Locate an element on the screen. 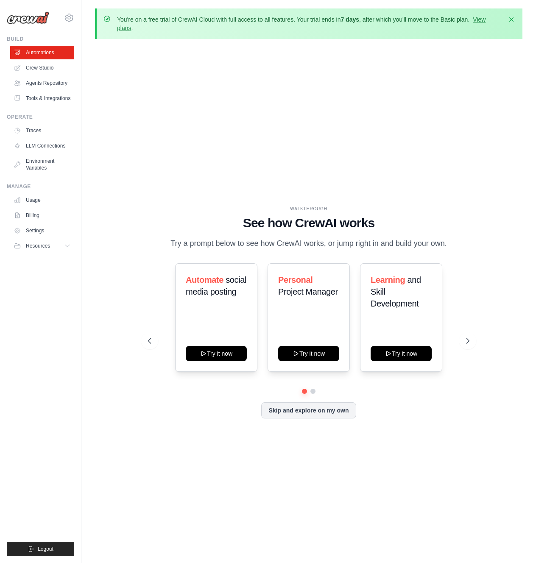 Image resolution: width=536 pixels, height=563 pixels. a: Agents Repository is located at coordinates (42, 83).